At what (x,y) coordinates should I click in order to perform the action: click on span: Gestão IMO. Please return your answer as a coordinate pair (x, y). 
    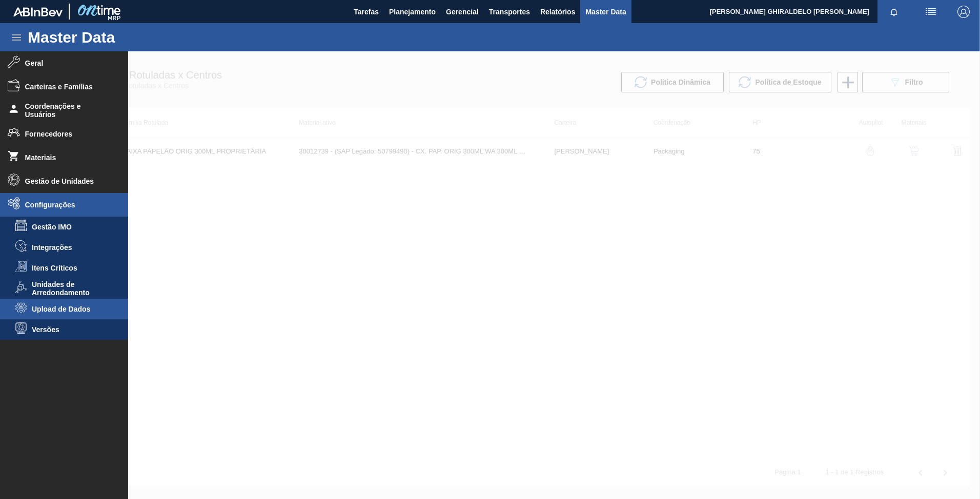
    Looking at the image, I should click on (72, 227).